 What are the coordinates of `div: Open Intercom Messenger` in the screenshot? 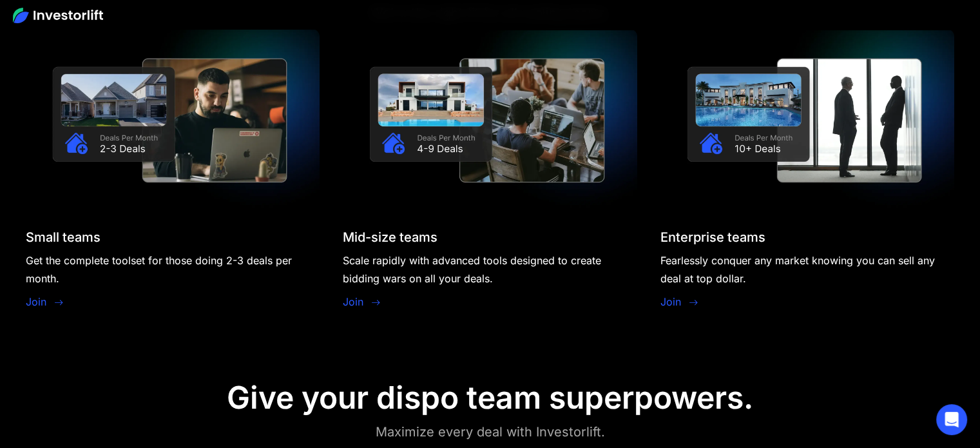 It's located at (951, 419).